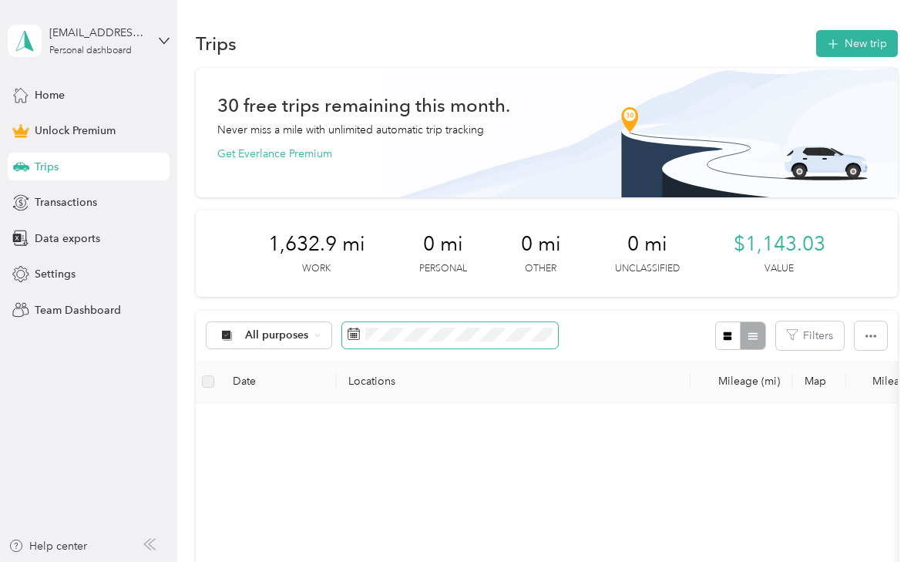 The width and height of the screenshot is (924, 562). I want to click on span: 1,632.9 mi, so click(317, 244).